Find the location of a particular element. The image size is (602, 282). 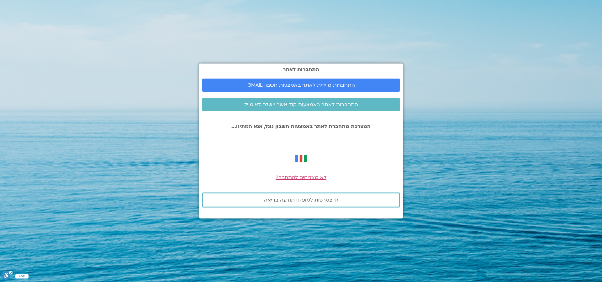

span: התחברות לאתר באמצעות קוד אשר יישלח לאימייל is located at coordinates (301, 105).